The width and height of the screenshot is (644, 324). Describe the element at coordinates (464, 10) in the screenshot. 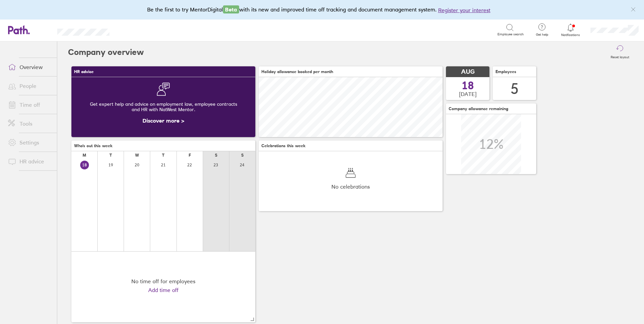

I see `button: Register your interest` at that location.